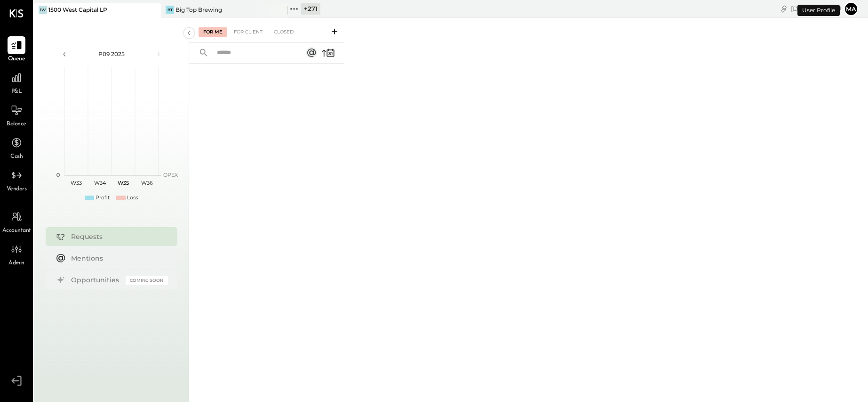  I want to click on div: Loss, so click(132, 198).